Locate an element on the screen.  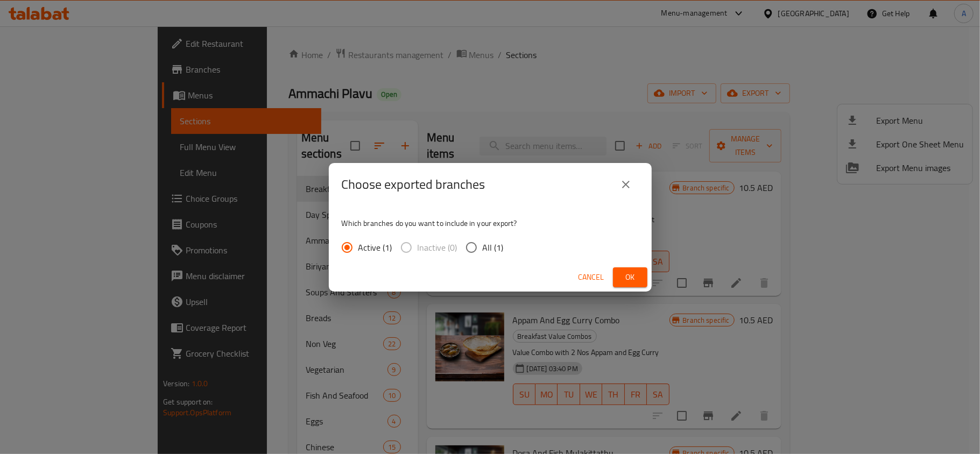
span: Active (1) is located at coordinates (375, 248).